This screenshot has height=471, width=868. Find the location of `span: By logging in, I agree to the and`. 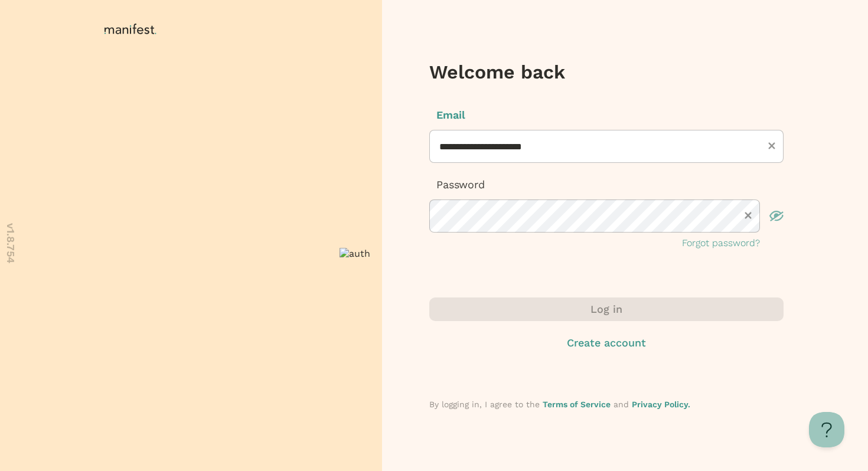

span: By logging in, I agree to the and is located at coordinates (560, 404).